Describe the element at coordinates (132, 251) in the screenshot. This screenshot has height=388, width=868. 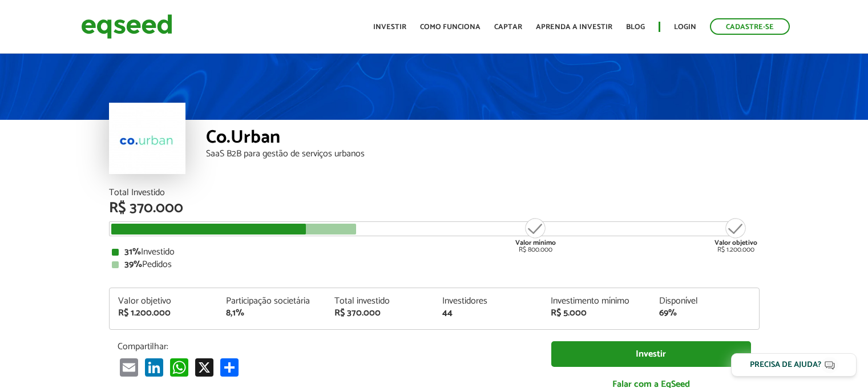
I see `strong: 31%` at that location.